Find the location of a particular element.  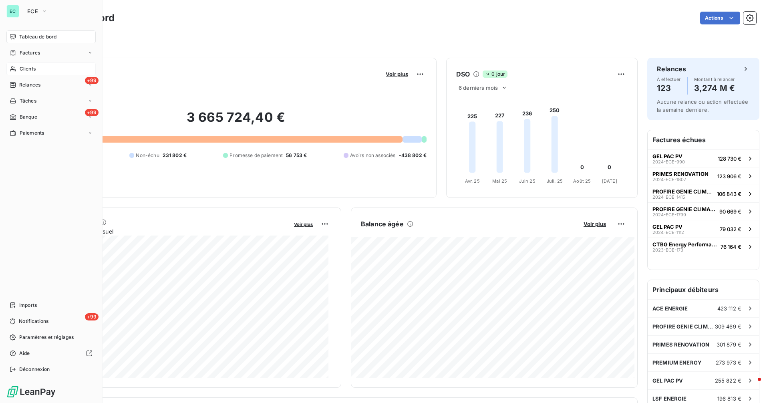

span: Paramètres et réglages is located at coordinates (46, 337).